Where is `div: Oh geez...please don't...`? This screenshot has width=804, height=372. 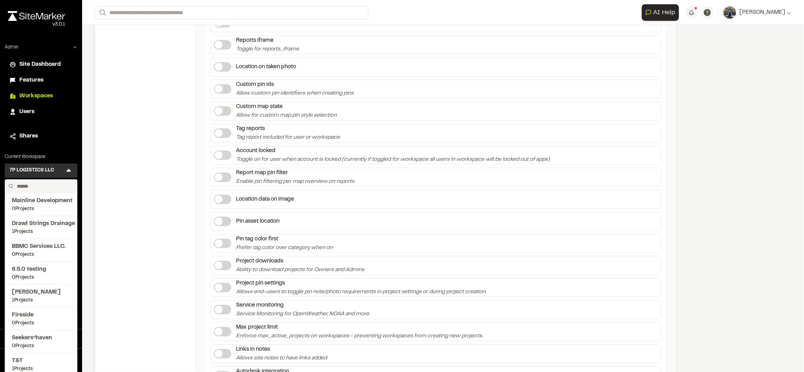
div: Oh geez...please don't... is located at coordinates (36, 24).